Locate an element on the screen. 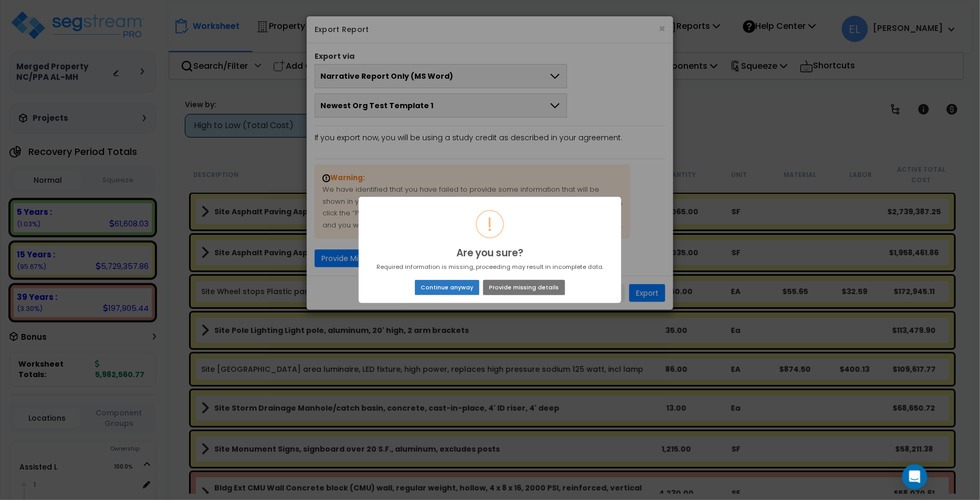 The width and height of the screenshot is (980, 500). div: Required information is missing, proceeding may result in incomplete data. is located at coordinates (490, 267).